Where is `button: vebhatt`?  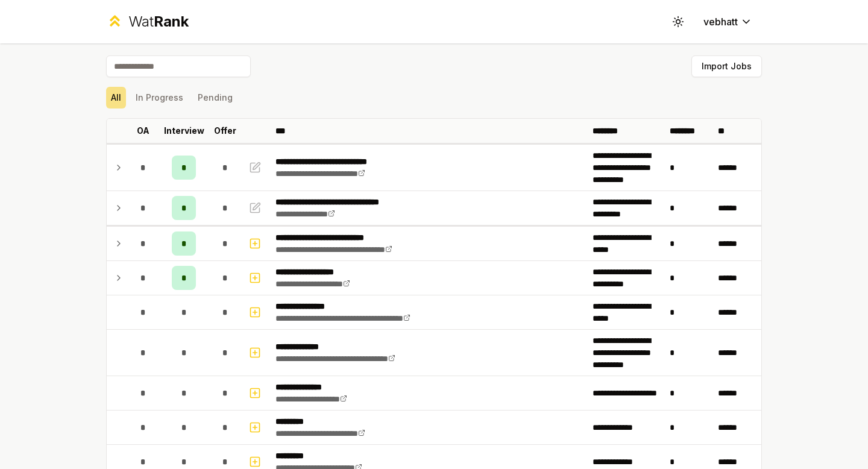
button: vebhatt is located at coordinates (727, 22).